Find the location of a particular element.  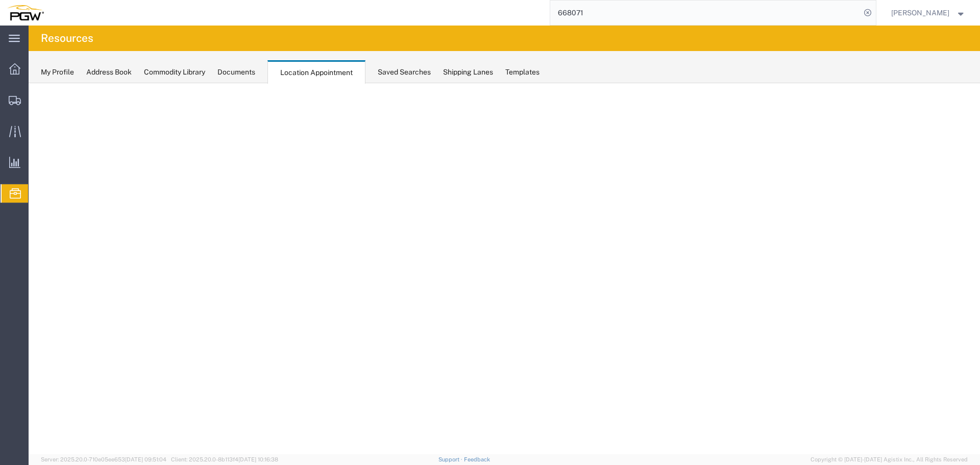

a: Feedback is located at coordinates (477, 459).